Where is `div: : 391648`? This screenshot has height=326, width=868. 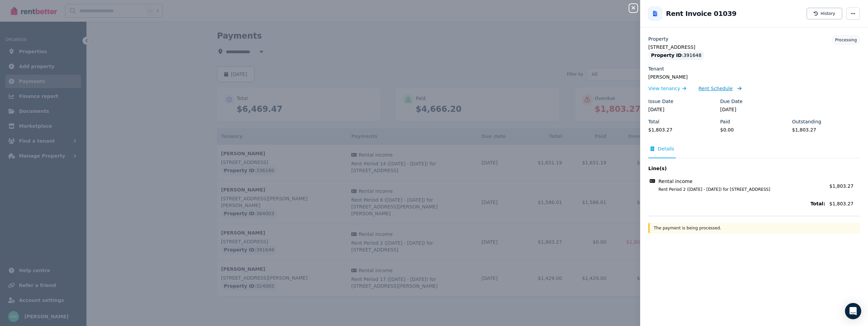 div: : 391648 is located at coordinates (677, 55).